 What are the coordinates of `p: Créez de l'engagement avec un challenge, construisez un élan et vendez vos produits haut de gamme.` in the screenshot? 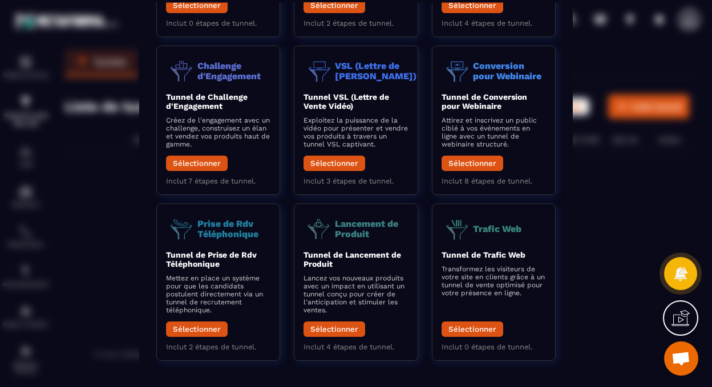 It's located at (218, 132).